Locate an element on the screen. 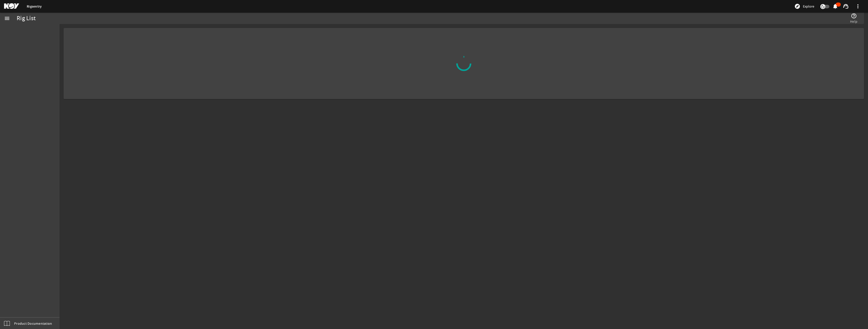 This screenshot has height=329, width=868. span: Product Documentation is located at coordinates (33, 323).